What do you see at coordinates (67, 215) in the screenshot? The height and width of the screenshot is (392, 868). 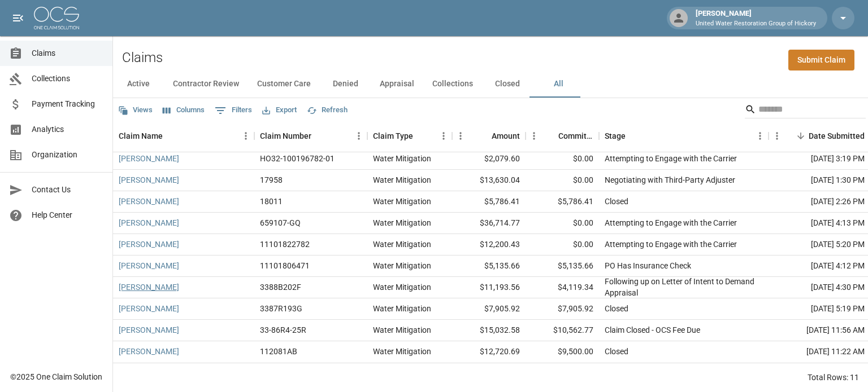 I see `span: Help Center` at bounding box center [67, 215].